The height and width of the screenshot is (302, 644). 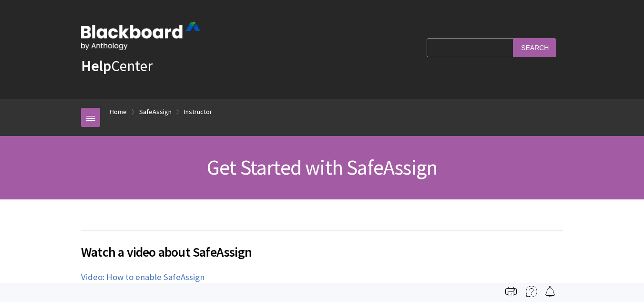 What do you see at coordinates (96, 66) in the screenshot?
I see `strong: Help` at bounding box center [96, 66].